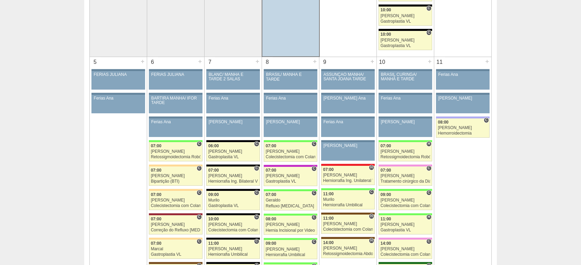 This screenshot has height=265, width=581. Describe the element at coordinates (291, 200) in the screenshot. I see `div: Geraldo` at that location.